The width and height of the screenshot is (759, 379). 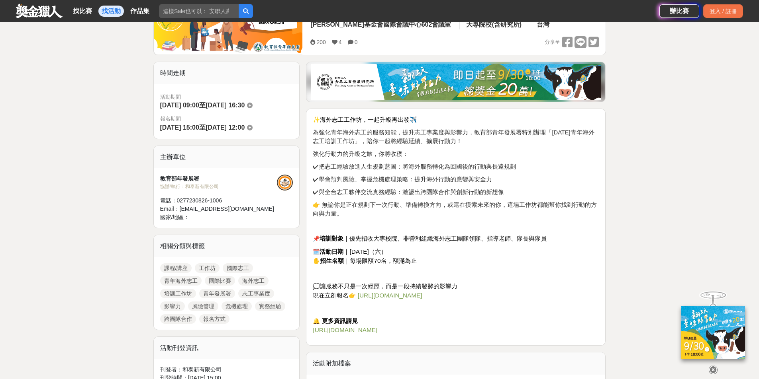 I want to click on img: b0ef2173-5a9d-47ad-b0e3-de335e335c0a.jpg, so click(x=456, y=82).